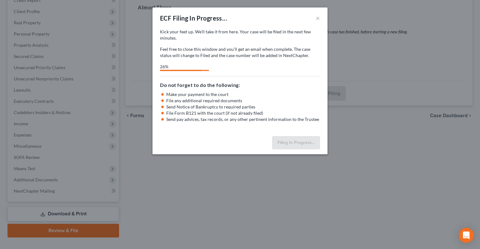  Describe the element at coordinates (243, 95) in the screenshot. I see `li: Make your payment to the court` at that location.